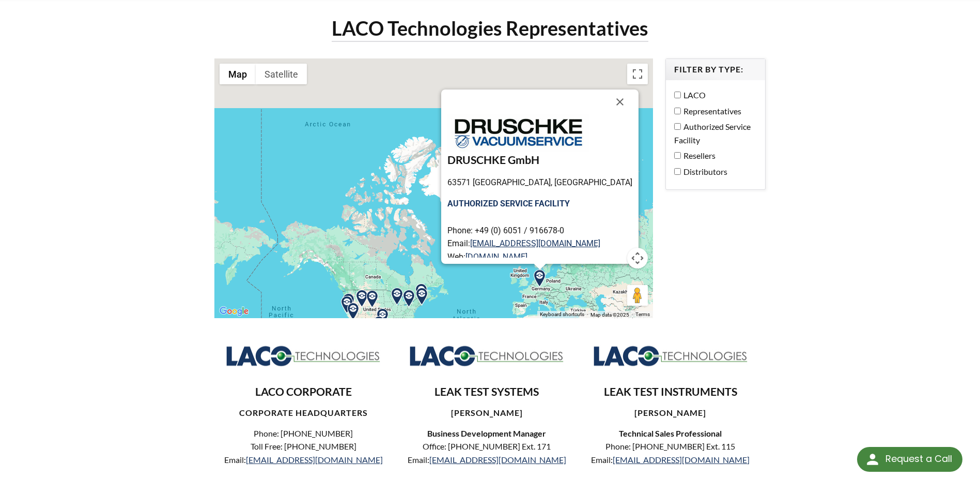 Image resolution: width=980 pixels, height=478 pixels. I want to click on button: Drag Pegman onto the map to open Street View, so click(638, 295).